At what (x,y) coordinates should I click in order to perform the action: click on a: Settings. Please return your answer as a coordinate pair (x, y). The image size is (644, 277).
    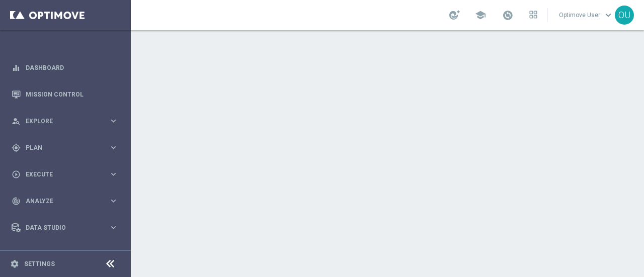
    Looking at the image, I should click on (39, 264).